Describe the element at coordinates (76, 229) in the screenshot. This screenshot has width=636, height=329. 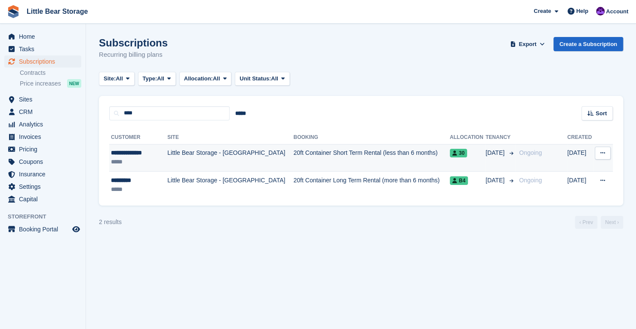
I see `a: Preview store` at that location.